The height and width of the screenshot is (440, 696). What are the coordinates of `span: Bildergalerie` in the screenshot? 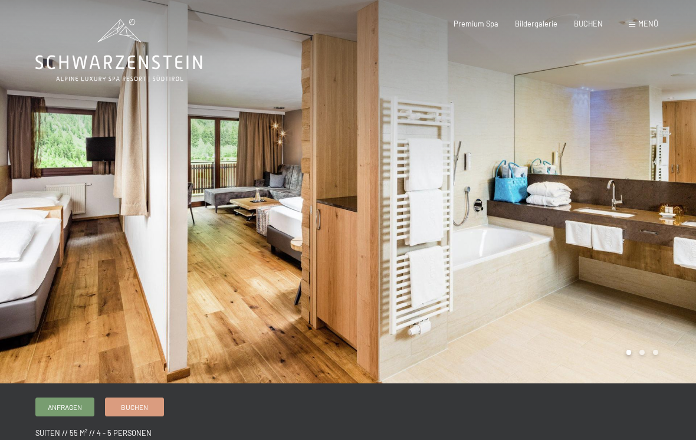 It's located at (536, 24).